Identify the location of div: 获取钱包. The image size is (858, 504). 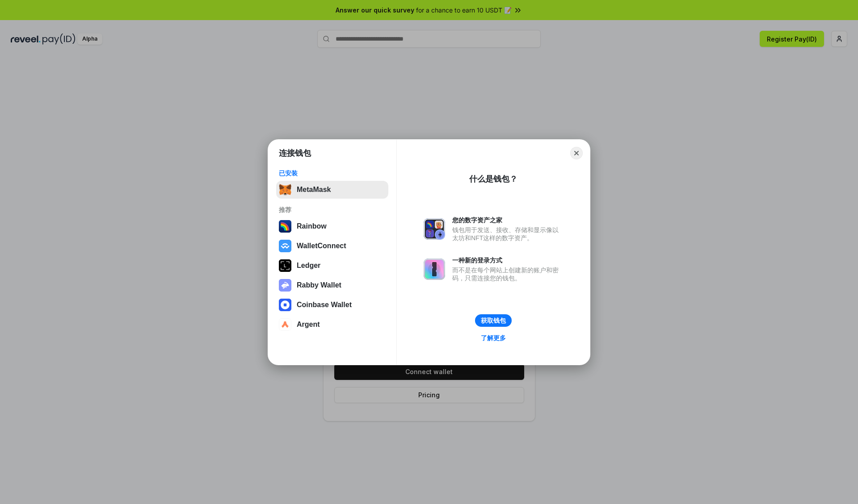
(494, 321).